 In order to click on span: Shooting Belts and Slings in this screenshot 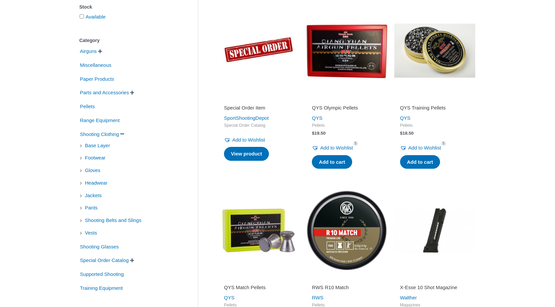, I will do `click(113, 220)`.